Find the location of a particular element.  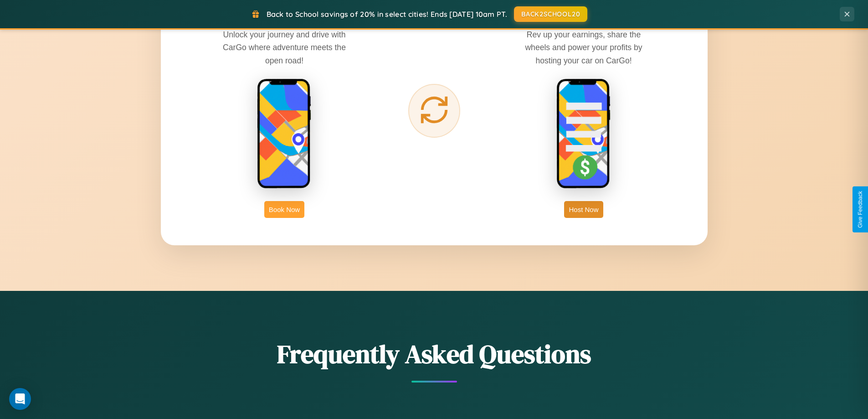

p: Unlock your journey and drive with CarGo where adventure meets the open road! is located at coordinates (284, 48).